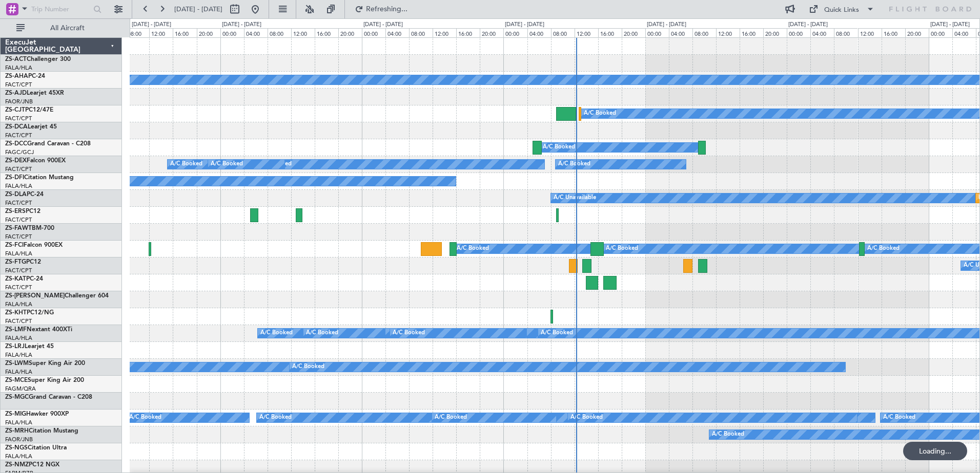 This screenshot has width=980, height=473. What do you see at coordinates (17, 397) in the screenshot?
I see `span: ZS-MGC` at bounding box center [17, 397].